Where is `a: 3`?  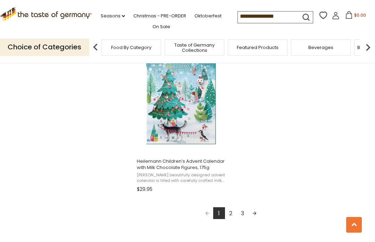
a: 3 is located at coordinates (243, 213).